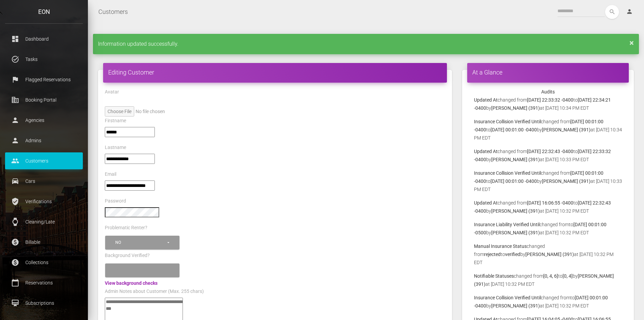  I want to click on i: search, so click(612, 12).